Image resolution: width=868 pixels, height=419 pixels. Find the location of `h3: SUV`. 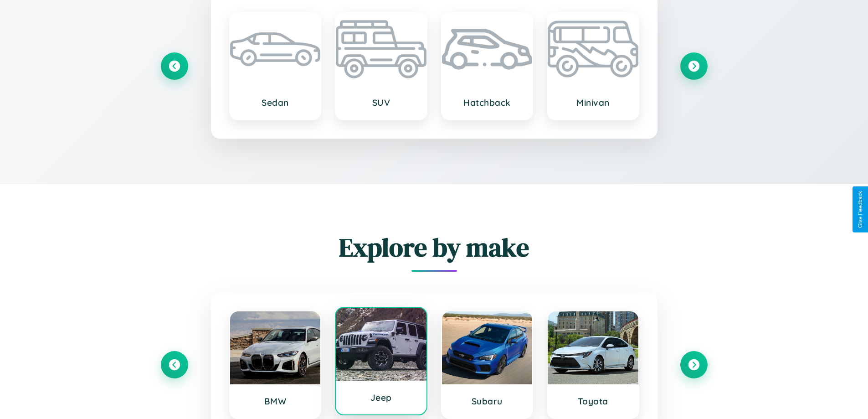

h3: SUV is located at coordinates (381, 103).